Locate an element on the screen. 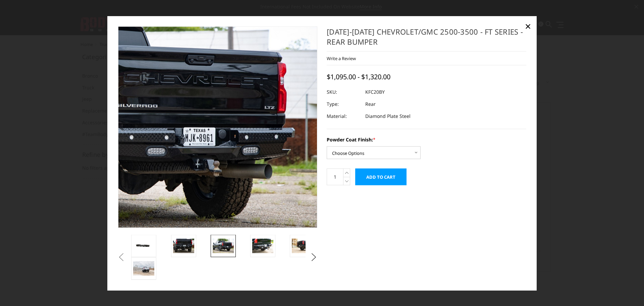 This screenshot has width=644, height=306. span: $1,095.00 - $1,320.00 is located at coordinates (359, 76).